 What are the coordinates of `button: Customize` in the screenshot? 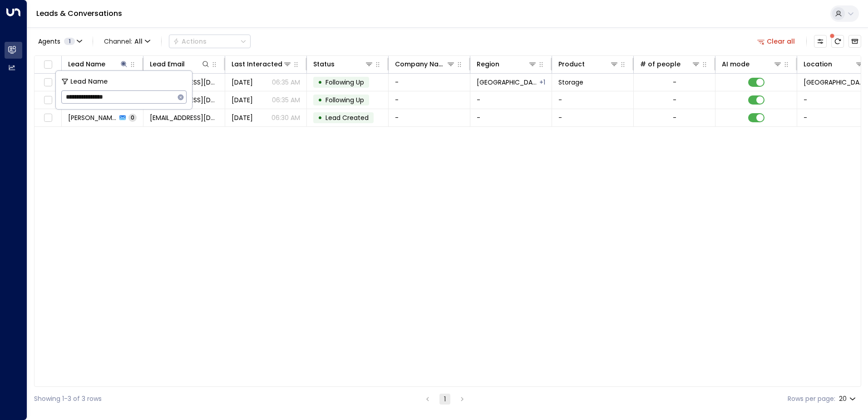 It's located at (820, 41).